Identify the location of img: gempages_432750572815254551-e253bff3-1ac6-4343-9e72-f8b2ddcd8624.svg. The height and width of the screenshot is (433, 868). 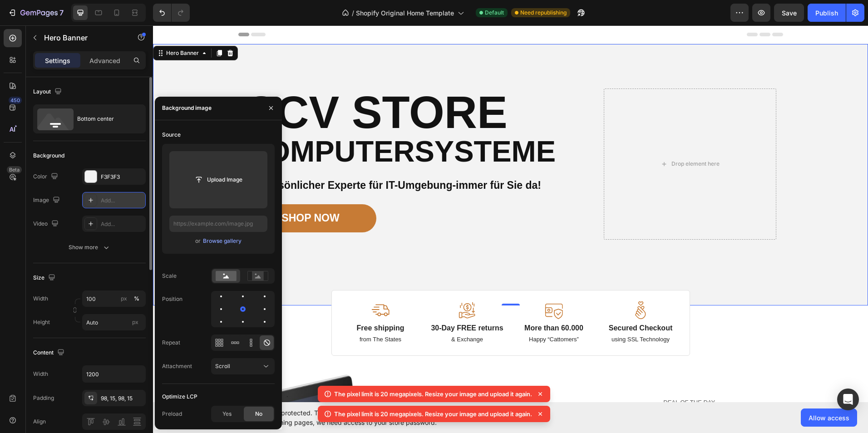
(228, 284).